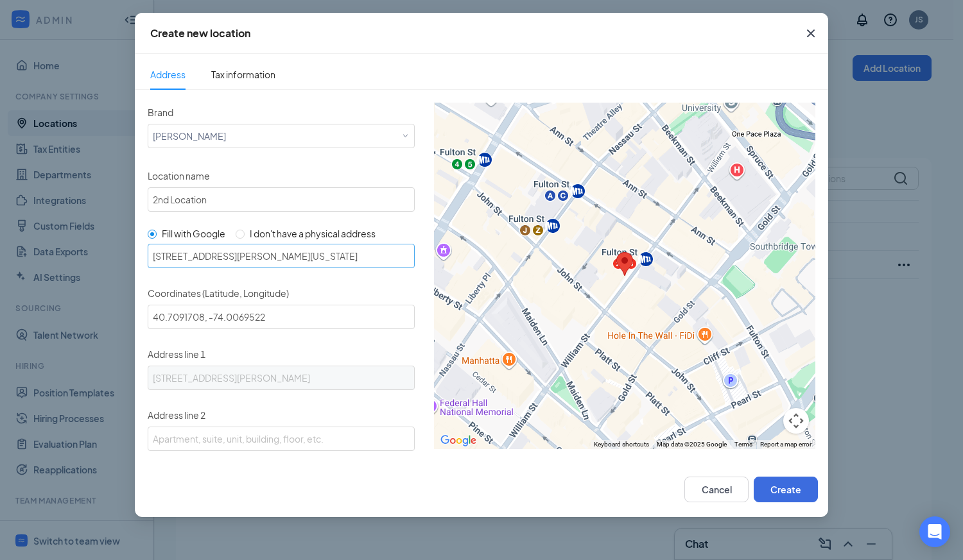 This screenshot has width=963, height=560. I want to click on span: Address line 2, so click(177, 415).